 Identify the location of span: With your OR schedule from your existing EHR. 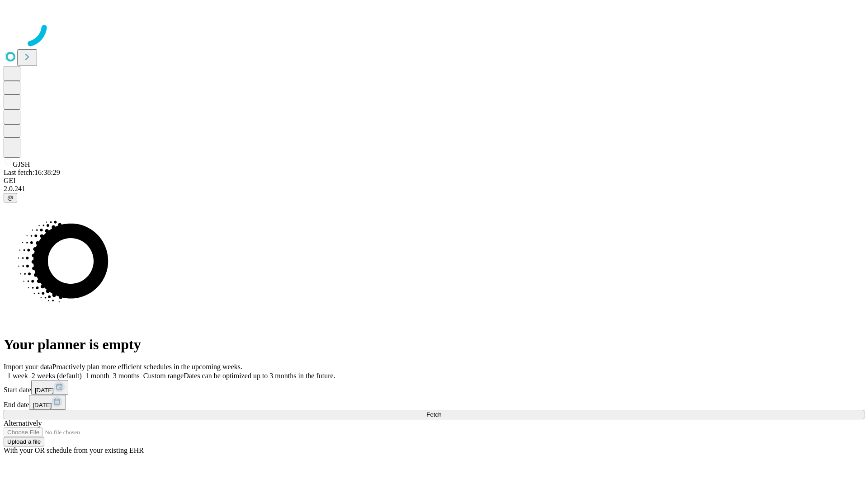
(74, 450).